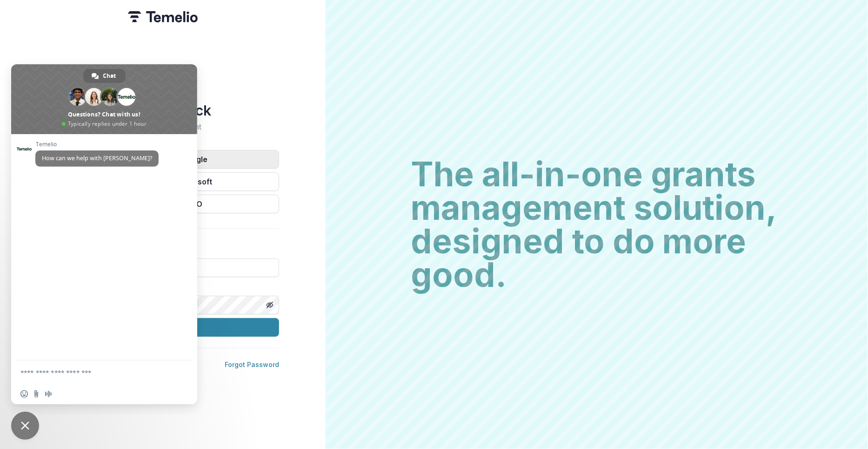  I want to click on div: Close chat, so click(25, 426).